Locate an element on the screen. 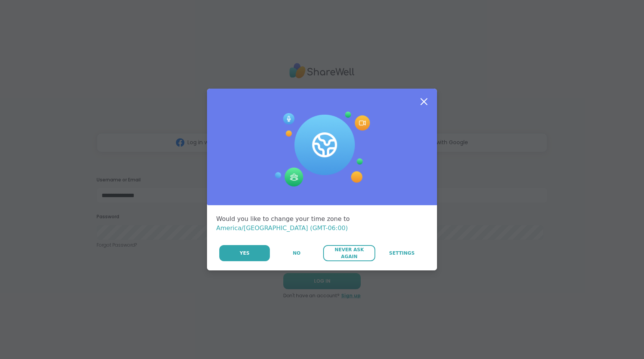  button: Yes is located at coordinates (245, 253).